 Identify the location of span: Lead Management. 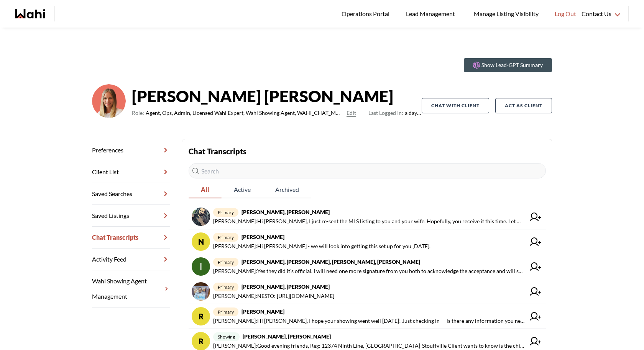
(431, 14).